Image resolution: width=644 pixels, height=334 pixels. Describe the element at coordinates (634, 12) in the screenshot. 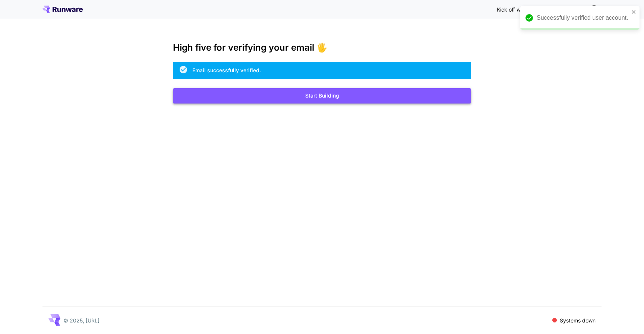

I see `button: close` at that location.